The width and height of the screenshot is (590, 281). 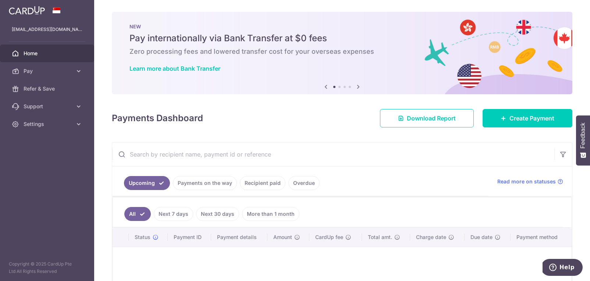 I want to click on h4: Payments Dashboard, so click(x=157, y=118).